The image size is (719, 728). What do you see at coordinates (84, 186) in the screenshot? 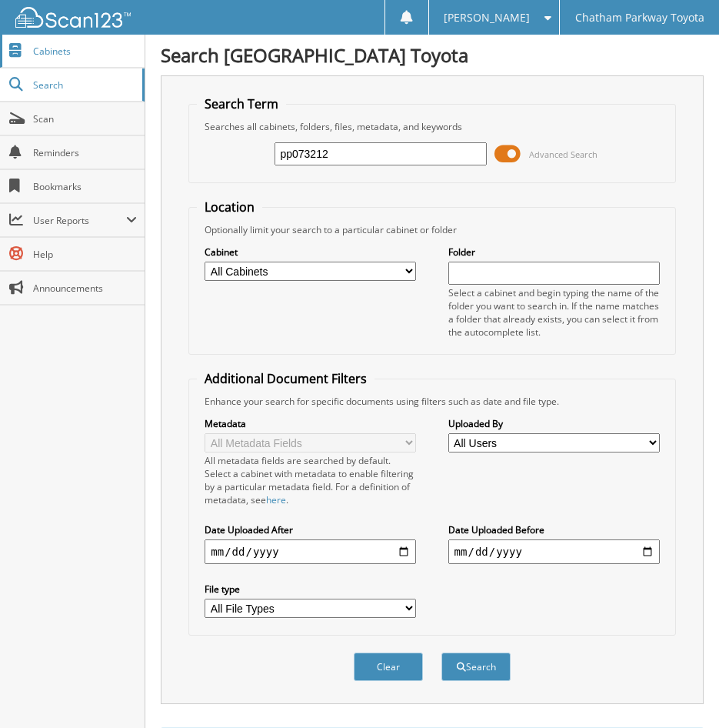
I see `span: Bookmarks` at bounding box center [84, 186].